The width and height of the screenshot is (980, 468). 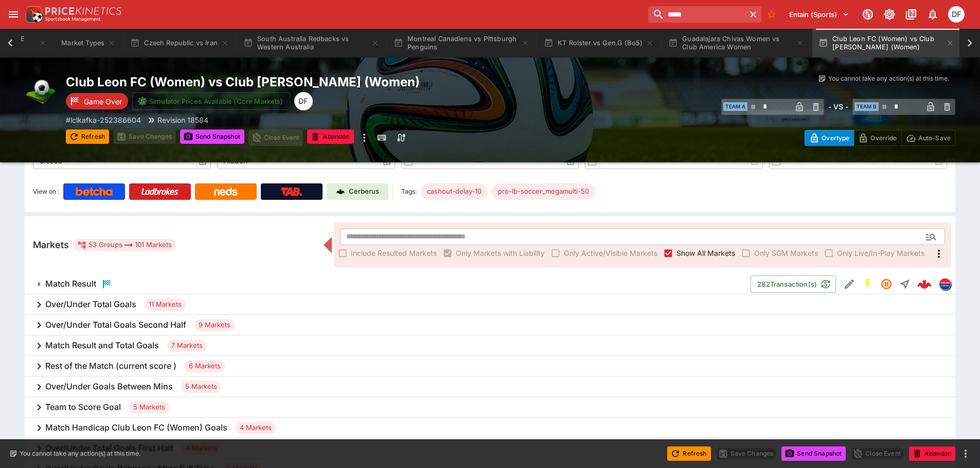 I want to click on img: Betcha, so click(x=94, y=191).